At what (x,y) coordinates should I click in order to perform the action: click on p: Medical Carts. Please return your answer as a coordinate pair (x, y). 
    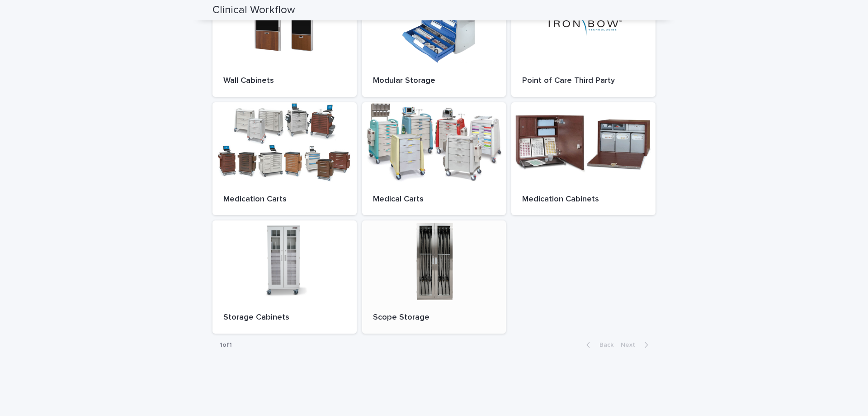
    Looking at the image, I should click on (434, 200).